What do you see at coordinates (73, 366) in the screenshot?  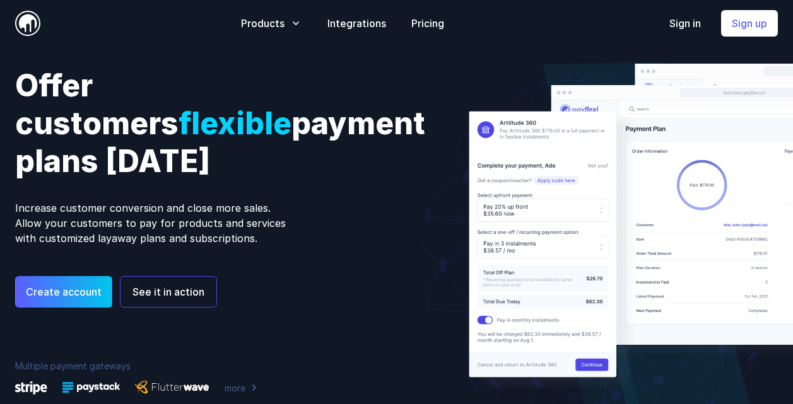 I see `span: Multiple payment gateways` at bounding box center [73, 366].